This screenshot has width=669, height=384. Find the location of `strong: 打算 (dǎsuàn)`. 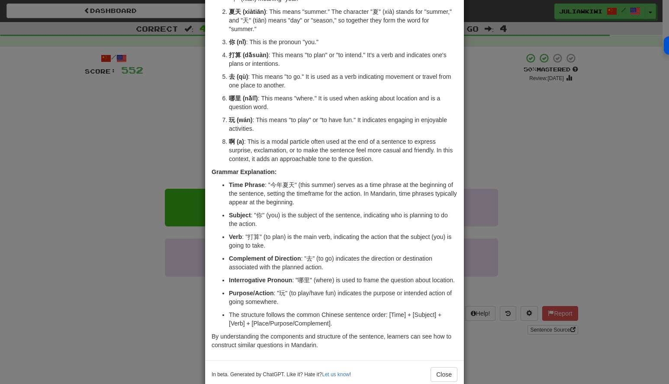

strong: 打算 (dǎsuàn) is located at coordinates (249, 55).